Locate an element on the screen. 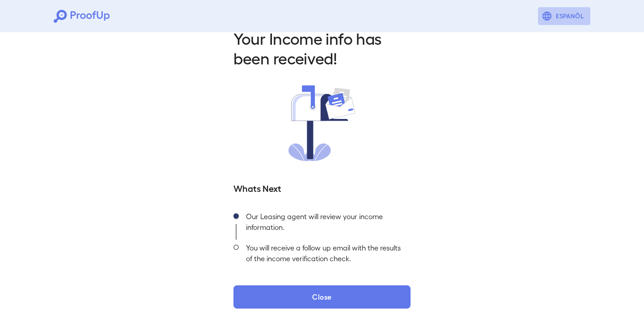 The height and width of the screenshot is (322, 644). div: You will receive a follow up email with the results of the income verification check. is located at coordinates (325, 255).